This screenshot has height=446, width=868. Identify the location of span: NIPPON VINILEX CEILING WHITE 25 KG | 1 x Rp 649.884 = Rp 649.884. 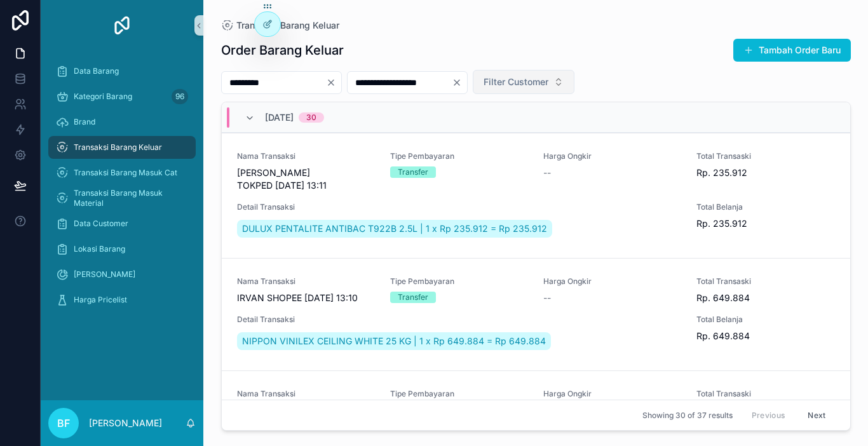
(394, 341).